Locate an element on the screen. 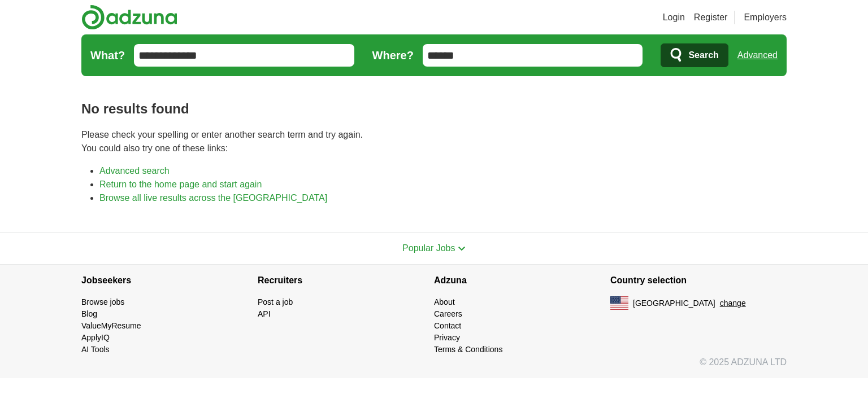  a: About is located at coordinates (444, 302).